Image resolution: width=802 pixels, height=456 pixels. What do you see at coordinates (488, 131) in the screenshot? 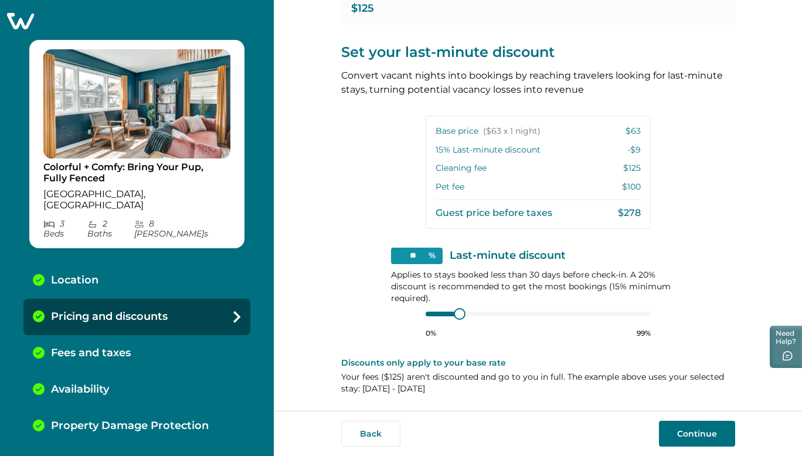
I see `p: Base price` at bounding box center [488, 131].